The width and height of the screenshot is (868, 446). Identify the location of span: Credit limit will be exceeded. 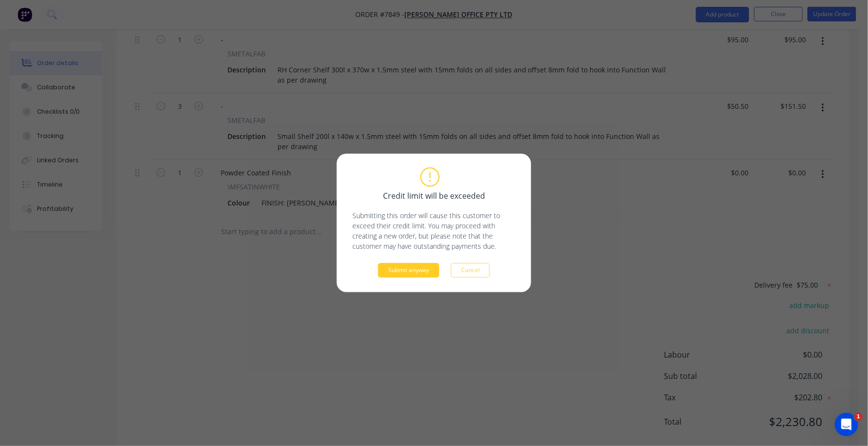
(434, 196).